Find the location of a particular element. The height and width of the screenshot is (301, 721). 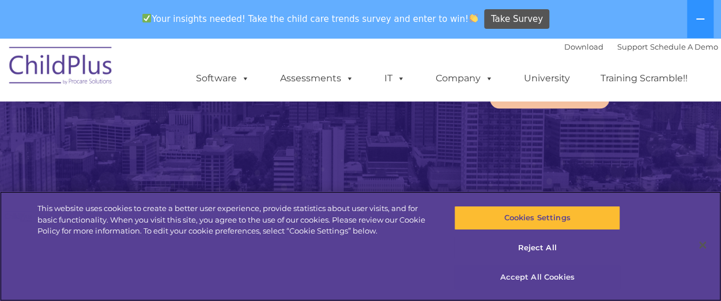

a: Software is located at coordinates (222, 78).